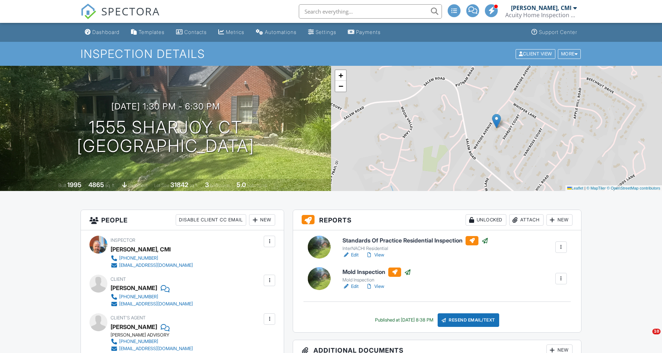 The height and width of the screenshot is (353, 662). I want to click on div: Acuity Home Inspection Services, so click(541, 15).